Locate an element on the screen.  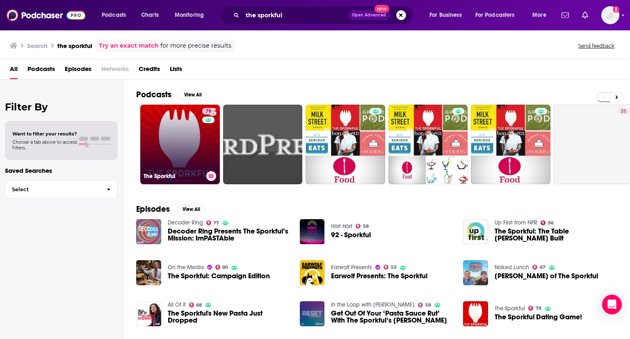
a: All Of It is located at coordinates (177, 304).